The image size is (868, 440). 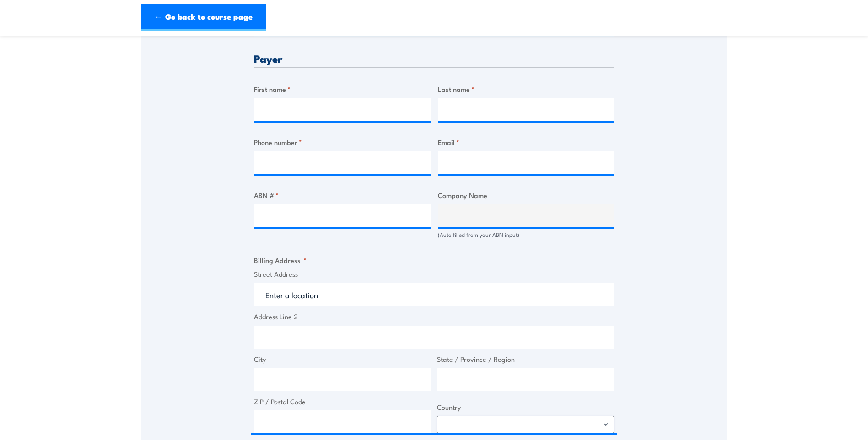 What do you see at coordinates (342, 401) in the screenshot?
I see `label: ZIP / Postal Code` at bounding box center [342, 401].